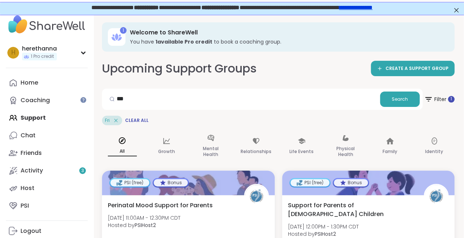 Image resolution: width=464 pixels, height=238 pixels. Describe the element at coordinates (47, 25) in the screenshot. I see `img: ShareWell Nav Logo` at that location.